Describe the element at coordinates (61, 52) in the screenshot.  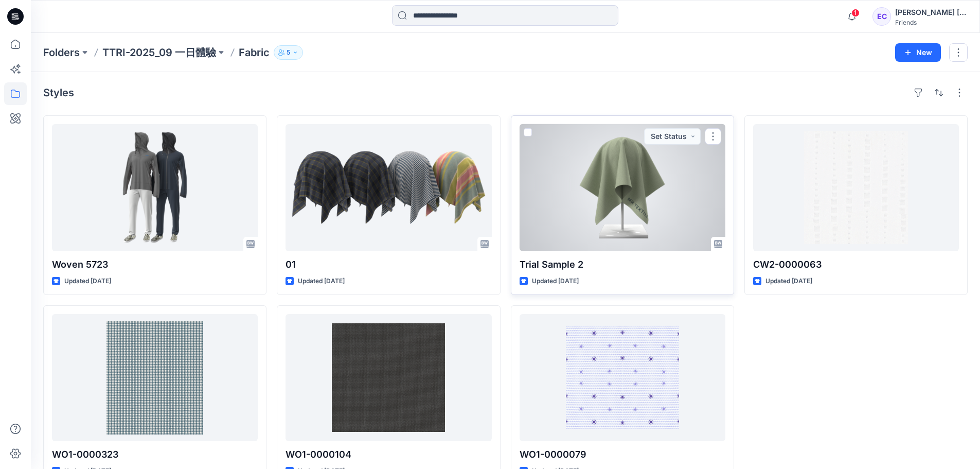
I see `a: Folders` at that location.